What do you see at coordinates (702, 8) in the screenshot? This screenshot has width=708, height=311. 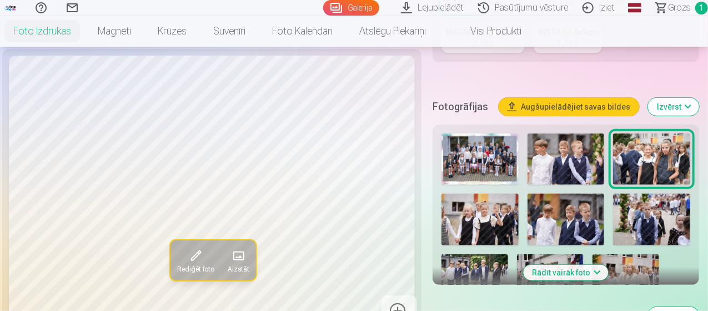 I see `span: 1` at bounding box center [702, 8].